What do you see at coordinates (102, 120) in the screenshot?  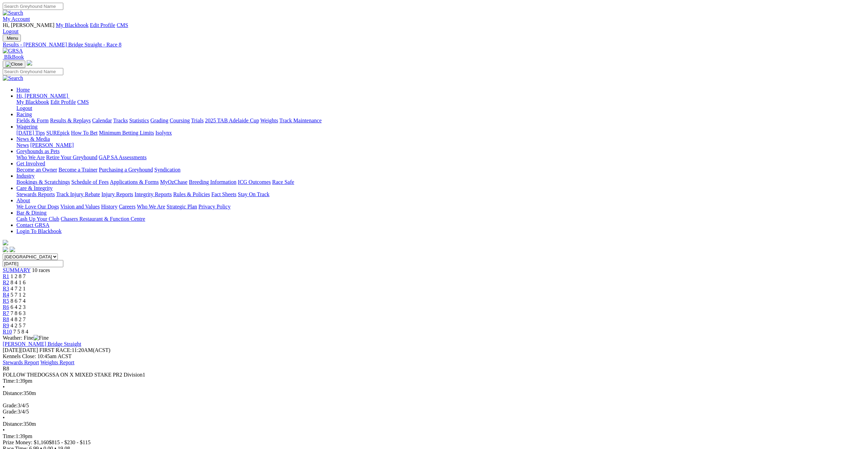 I see `a: Calendar` at bounding box center [102, 120].